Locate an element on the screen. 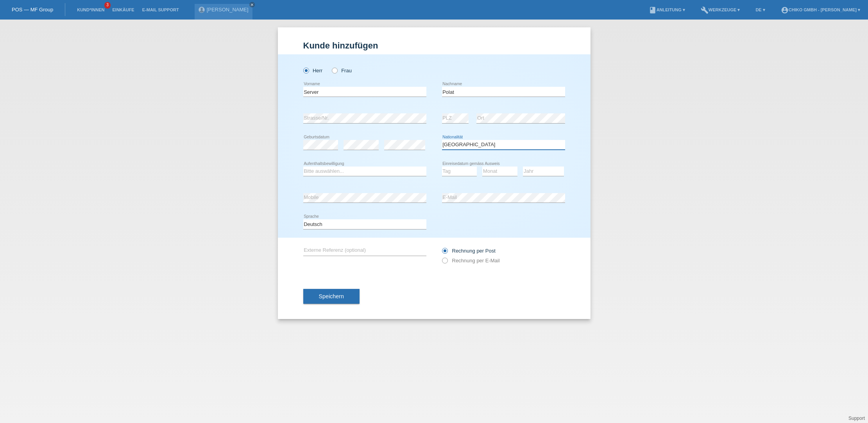 The image size is (868, 423). input: Rechnung per E-Mail is located at coordinates (444, 262).